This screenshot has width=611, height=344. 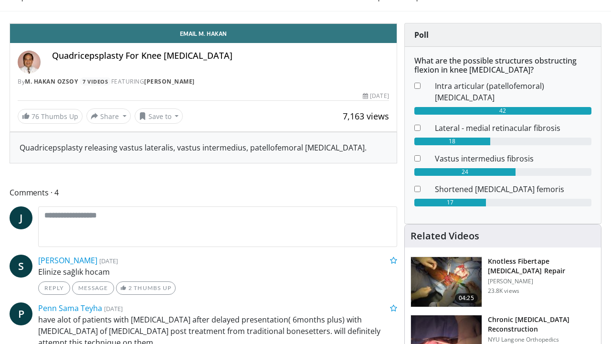 What do you see at coordinates (21, 314) in the screenshot?
I see `a: P` at bounding box center [21, 314].